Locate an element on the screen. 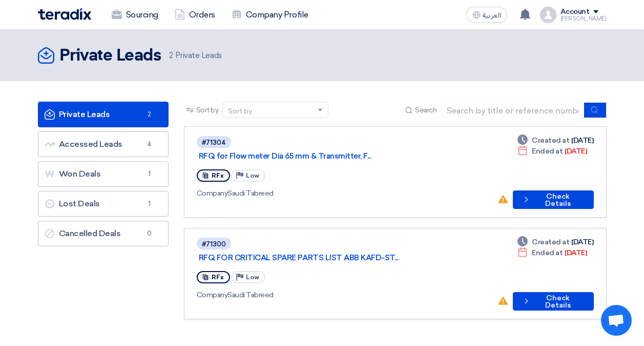 This screenshot has width=644, height=346. span: Search is located at coordinates (426, 110).